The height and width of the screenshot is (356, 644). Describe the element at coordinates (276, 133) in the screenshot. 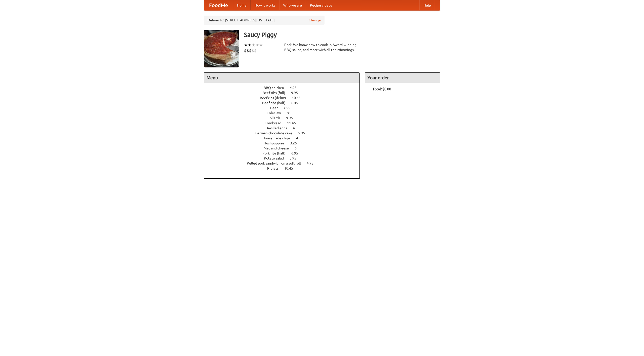

I see `span: German chocolate cake` at that location.